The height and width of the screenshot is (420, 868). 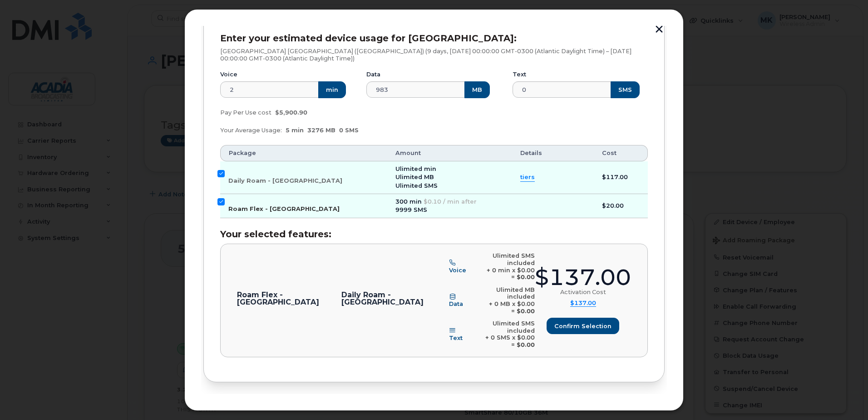 What do you see at coordinates (434, 234) in the screenshot?
I see `h3: Your selected features:` at bounding box center [434, 234].